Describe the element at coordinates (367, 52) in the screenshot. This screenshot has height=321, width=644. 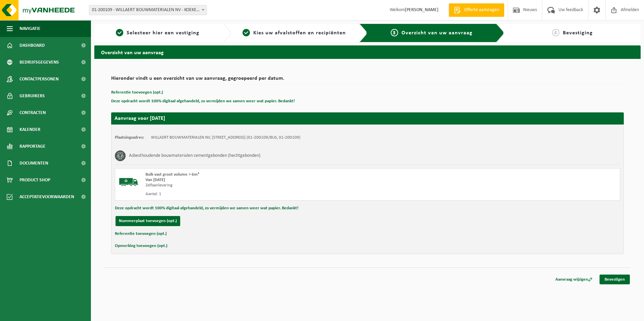
I see `h2: Overzicht van uw aanvraag` at that location.